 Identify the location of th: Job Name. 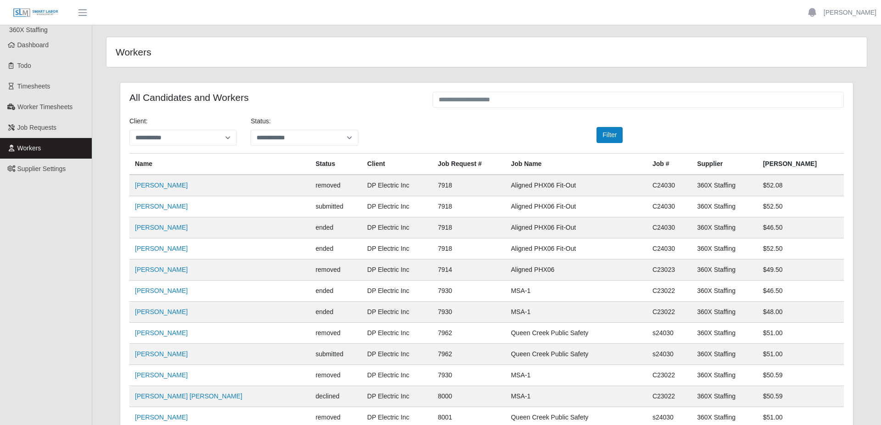
(576, 164).